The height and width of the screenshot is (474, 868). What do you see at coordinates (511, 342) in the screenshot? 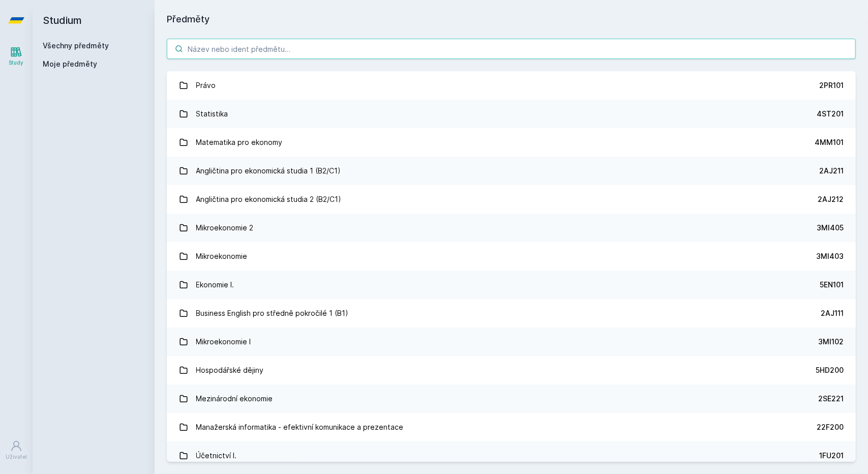
I see `a: Mikroekonomie I 3MI102` at bounding box center [511, 342].